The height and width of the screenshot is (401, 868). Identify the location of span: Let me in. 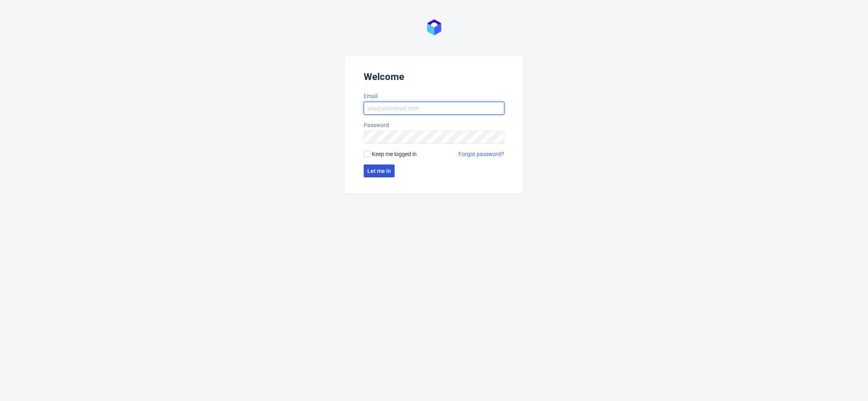
(379, 171).